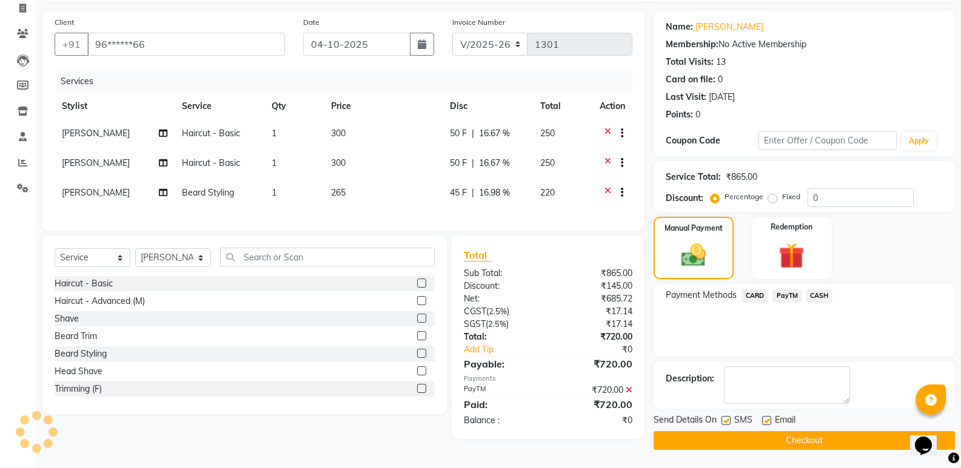  I want to click on div: PayTM, so click(501, 390).